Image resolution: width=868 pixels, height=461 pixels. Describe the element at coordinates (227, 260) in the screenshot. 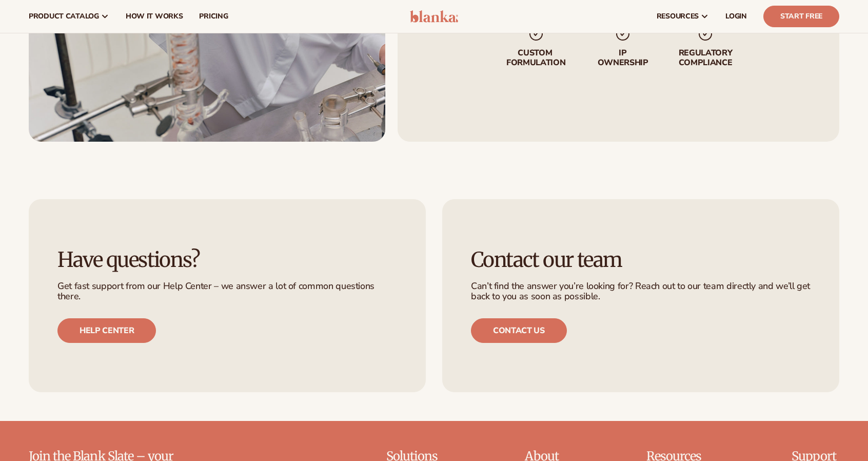

I see `h3: Have questions?` at that location.